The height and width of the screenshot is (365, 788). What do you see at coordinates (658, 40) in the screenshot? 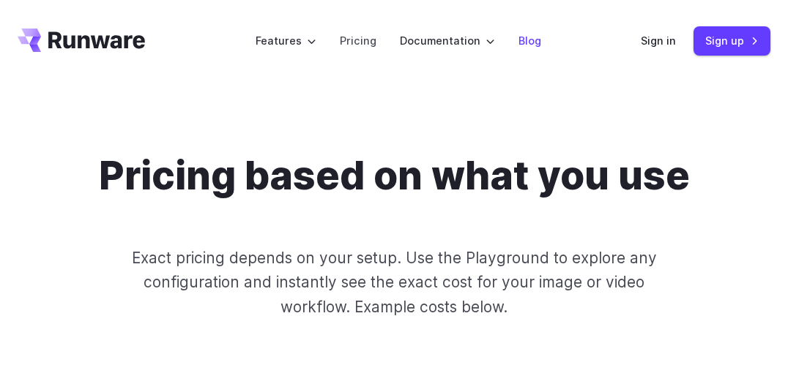
I see `a: Sign in` at bounding box center [658, 40].